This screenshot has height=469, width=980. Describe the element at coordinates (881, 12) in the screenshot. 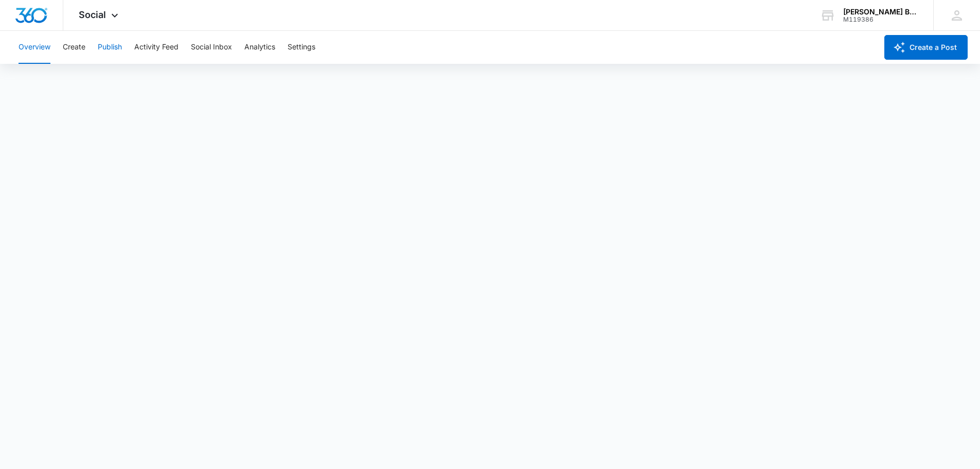

I see `div: account name` at that location.